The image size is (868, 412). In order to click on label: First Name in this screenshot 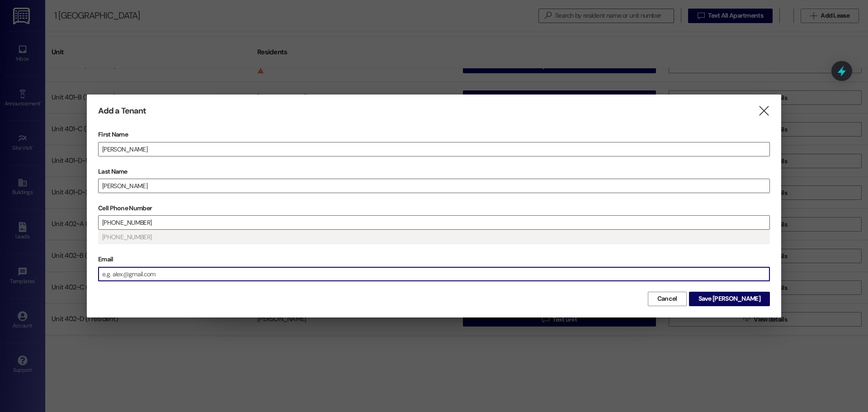, I will do `click(434, 134)`.